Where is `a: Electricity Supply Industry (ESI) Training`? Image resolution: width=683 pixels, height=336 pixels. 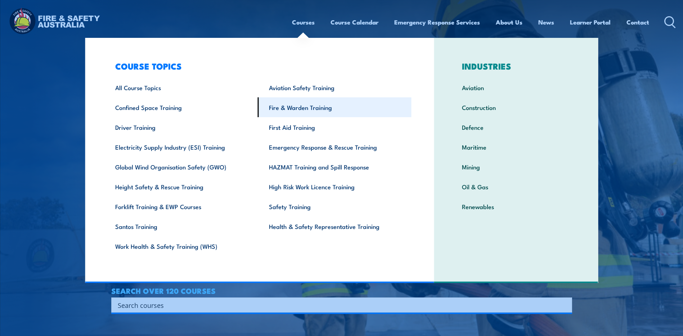
a: Electricity Supply Industry (ESI) Training is located at coordinates (181, 147).